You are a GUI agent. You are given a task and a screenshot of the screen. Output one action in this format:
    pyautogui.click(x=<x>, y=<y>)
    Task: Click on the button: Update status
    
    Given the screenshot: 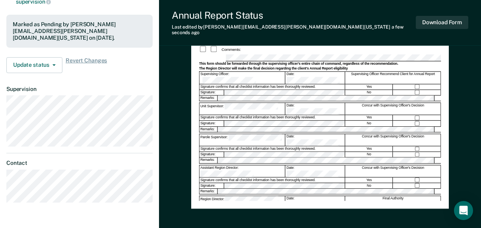 What is the action you would take?
    pyautogui.click(x=34, y=65)
    